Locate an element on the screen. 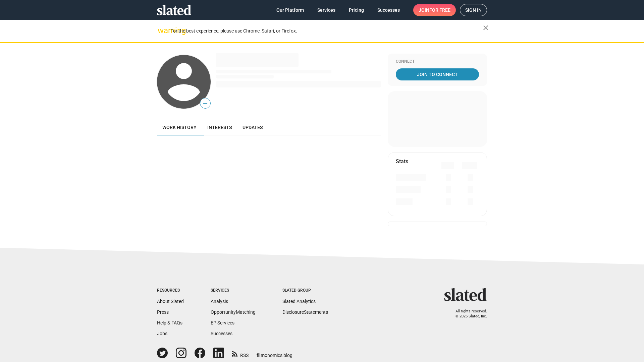 The height and width of the screenshot is (362, 644). span: Services is located at coordinates (326, 10).